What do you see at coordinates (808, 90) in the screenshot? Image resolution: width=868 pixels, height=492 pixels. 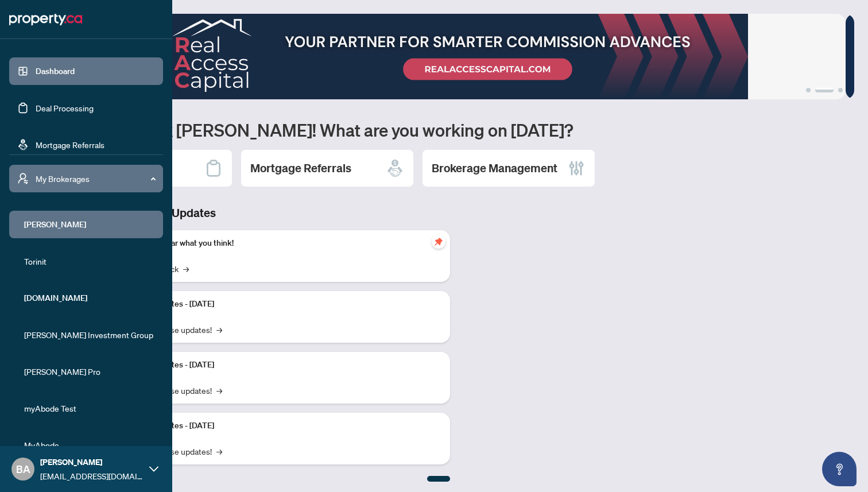 I see `button: 1` at bounding box center [808, 90].